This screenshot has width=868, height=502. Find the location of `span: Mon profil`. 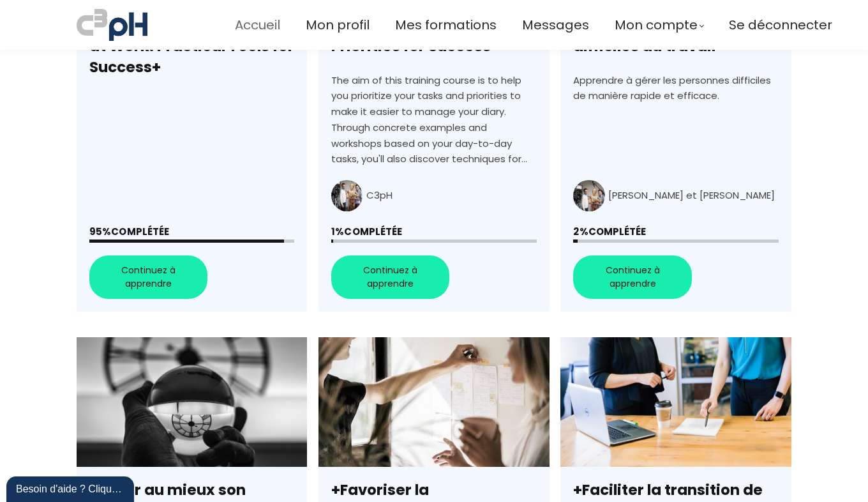

span: Mon profil is located at coordinates (338, 25).